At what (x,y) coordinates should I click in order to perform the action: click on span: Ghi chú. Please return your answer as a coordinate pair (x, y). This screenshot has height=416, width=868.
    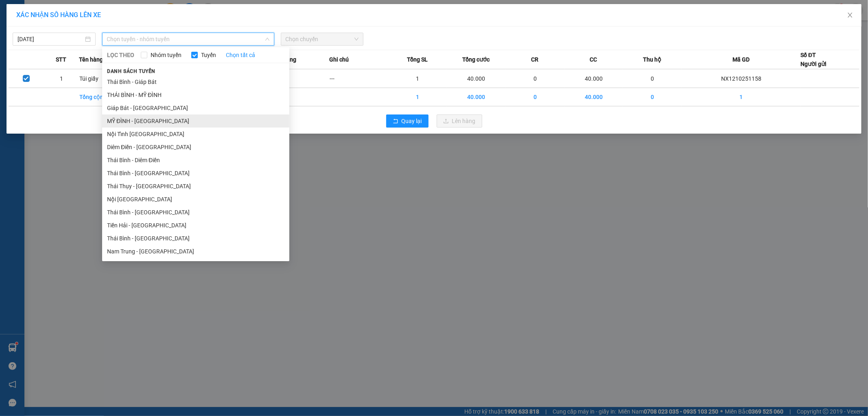
    Looking at the image, I should click on (339, 59).